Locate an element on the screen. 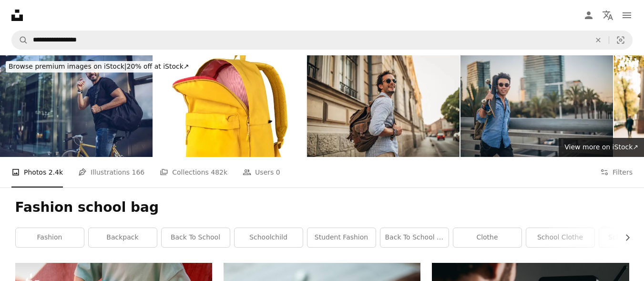  a: fashion is located at coordinates (49, 238).